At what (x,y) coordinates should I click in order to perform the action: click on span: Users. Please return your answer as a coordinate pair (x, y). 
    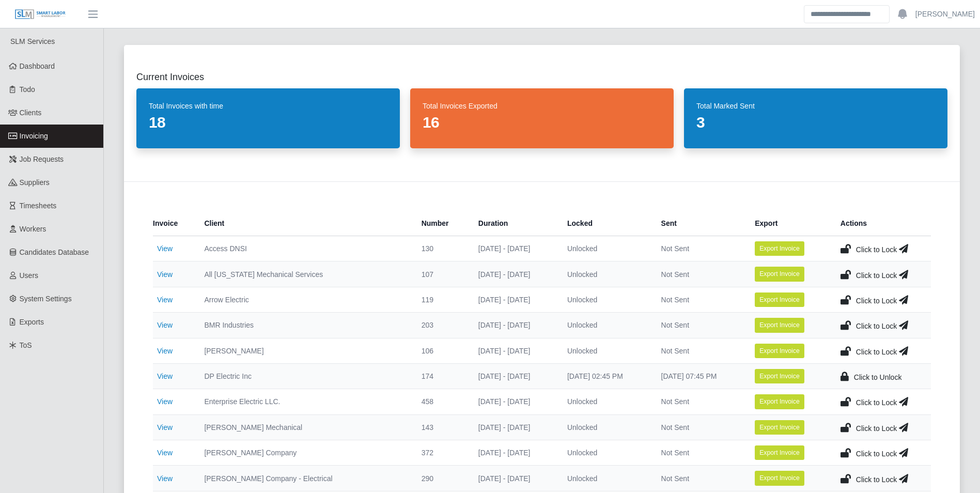
    Looking at the image, I should click on (29, 276).